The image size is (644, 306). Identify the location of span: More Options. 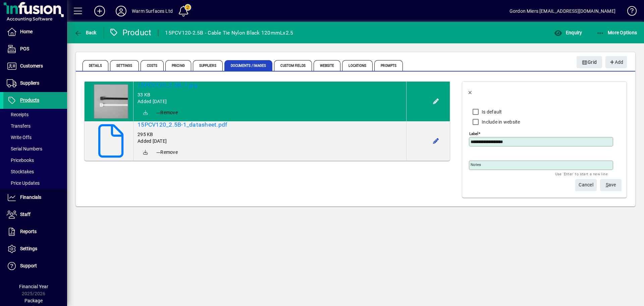
(617, 33).